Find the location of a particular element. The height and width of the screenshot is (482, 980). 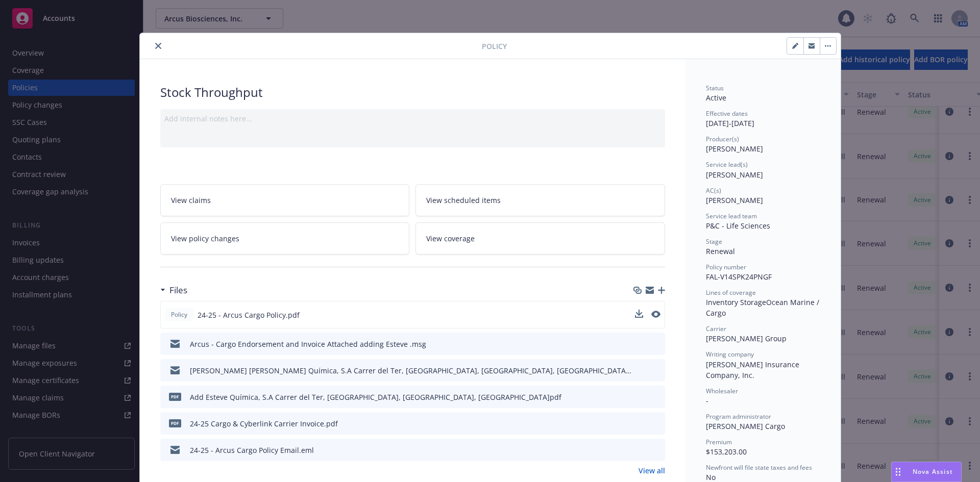

span: Status is located at coordinates (715, 87).